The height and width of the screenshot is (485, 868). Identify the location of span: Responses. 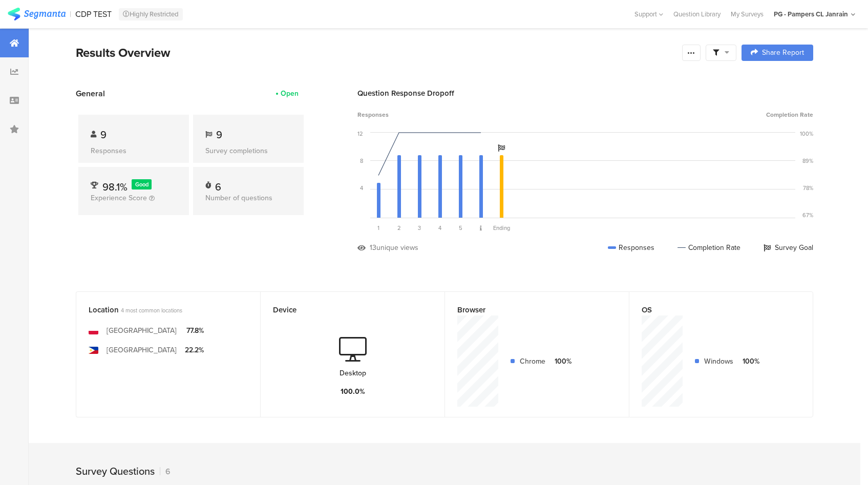
(373, 114).